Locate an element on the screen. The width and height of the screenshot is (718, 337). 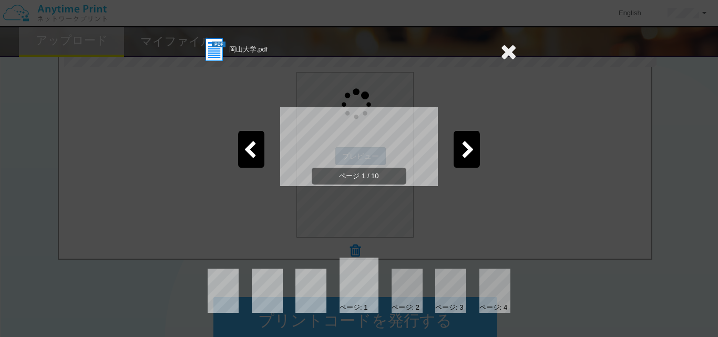
div: ページ: 1 is located at coordinates (353, 307).